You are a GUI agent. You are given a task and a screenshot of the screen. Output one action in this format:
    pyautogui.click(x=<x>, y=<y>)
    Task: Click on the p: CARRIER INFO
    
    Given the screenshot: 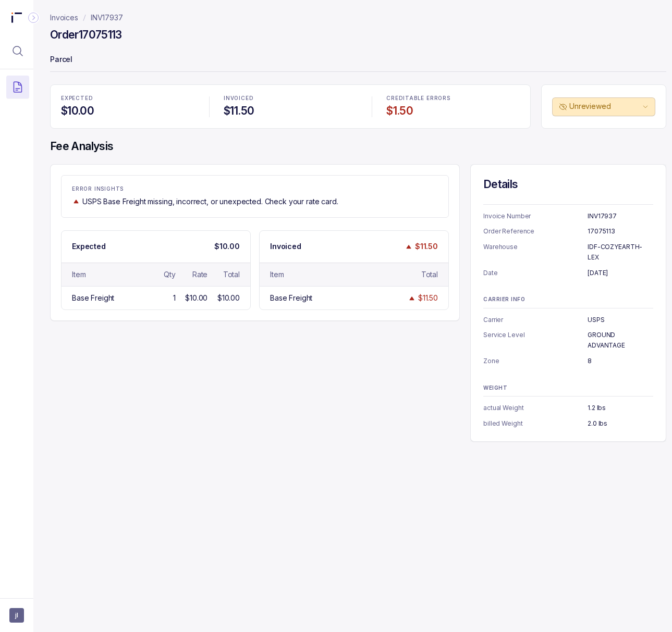 What is the action you would take?
    pyautogui.click(x=569, y=300)
    